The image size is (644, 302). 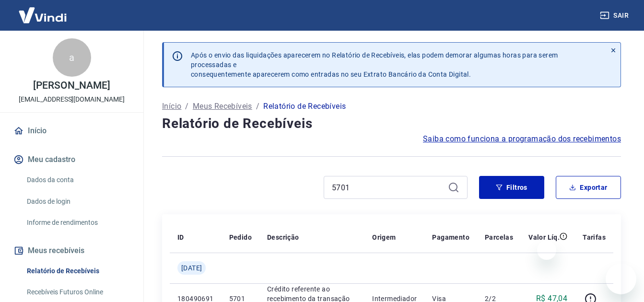 What do you see at coordinates (394, 64) in the screenshot?
I see `p: Após o envio das liquidações aparecerem no Relatório de Recebíveis, elas podem demorar algumas ho...` at bounding box center [394, 64].